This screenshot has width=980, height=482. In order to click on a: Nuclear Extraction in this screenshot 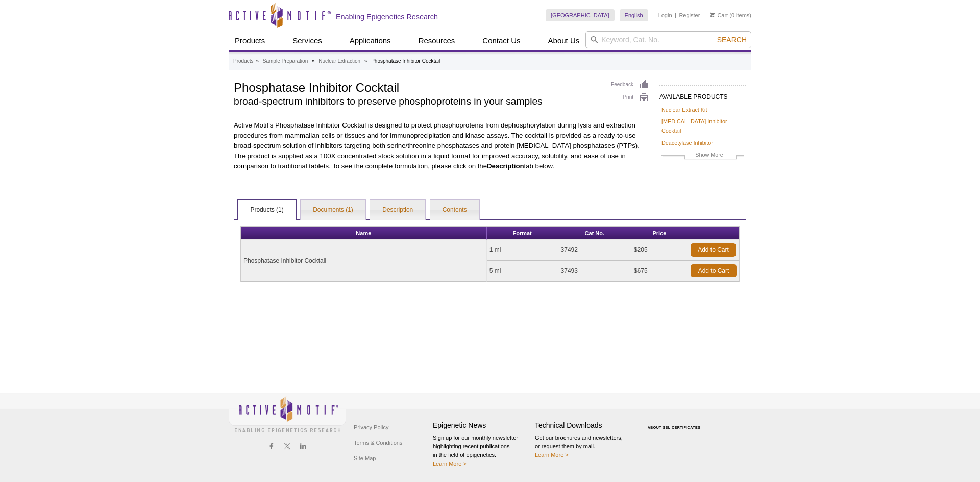, I will do `click(339, 61)`.